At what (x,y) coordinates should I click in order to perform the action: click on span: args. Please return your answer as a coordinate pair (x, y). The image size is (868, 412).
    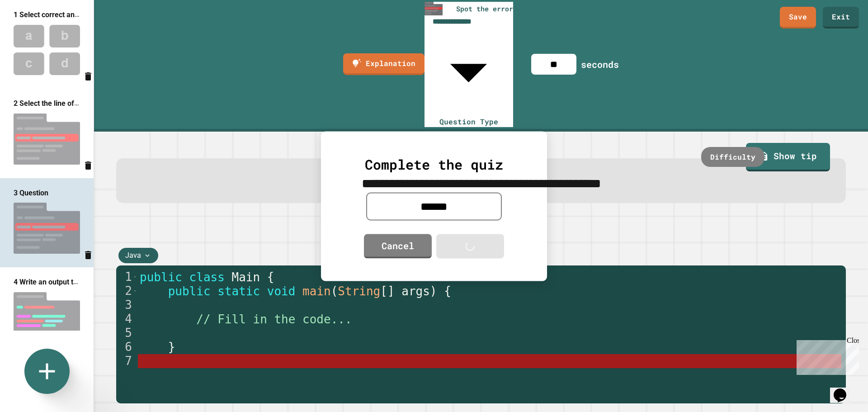
    Looking at the image, I should click on (415, 292).